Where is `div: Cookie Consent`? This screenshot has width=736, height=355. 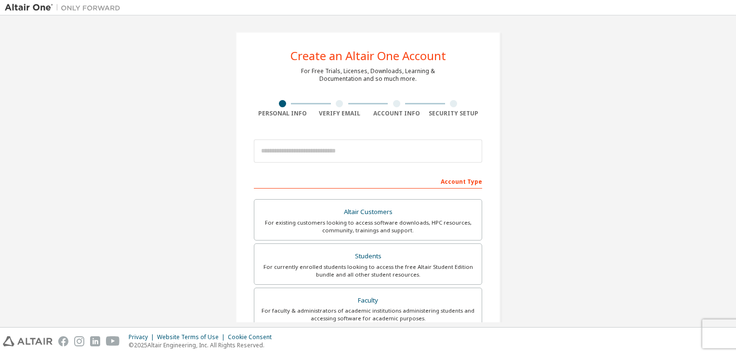
div: Cookie Consent is located at coordinates (252, 337).